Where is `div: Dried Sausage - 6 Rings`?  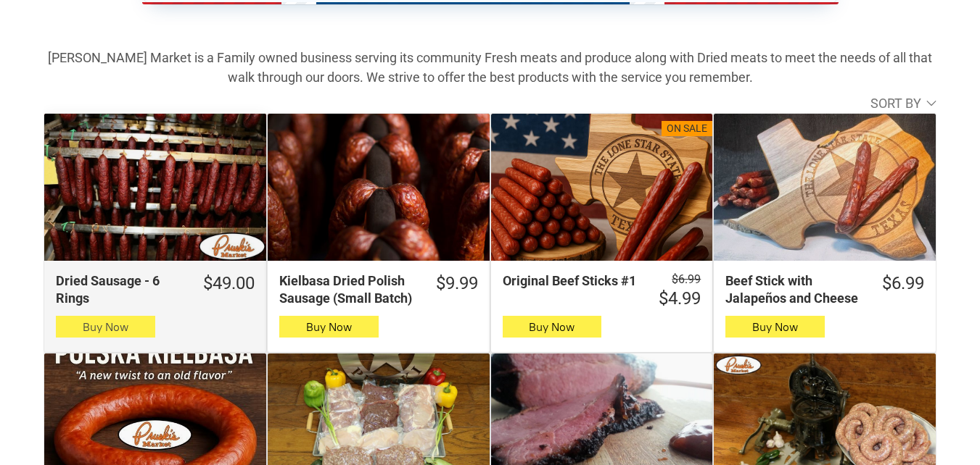 div: Dried Sausage - 6 Rings is located at coordinates (119, 289).